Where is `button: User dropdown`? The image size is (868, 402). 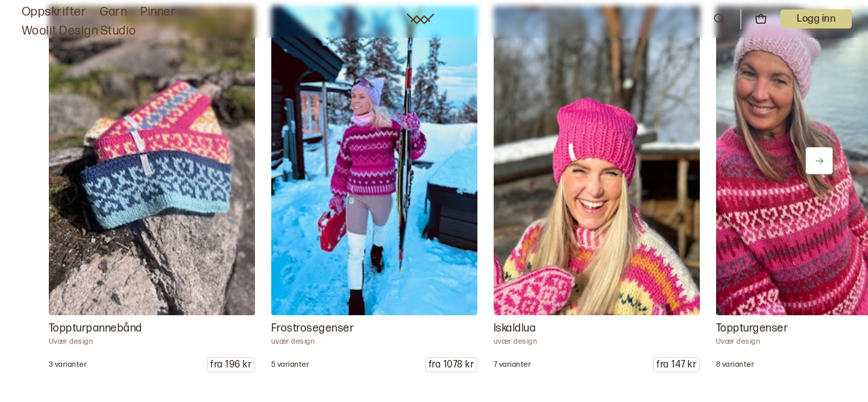
button: User dropdown is located at coordinates (816, 19).